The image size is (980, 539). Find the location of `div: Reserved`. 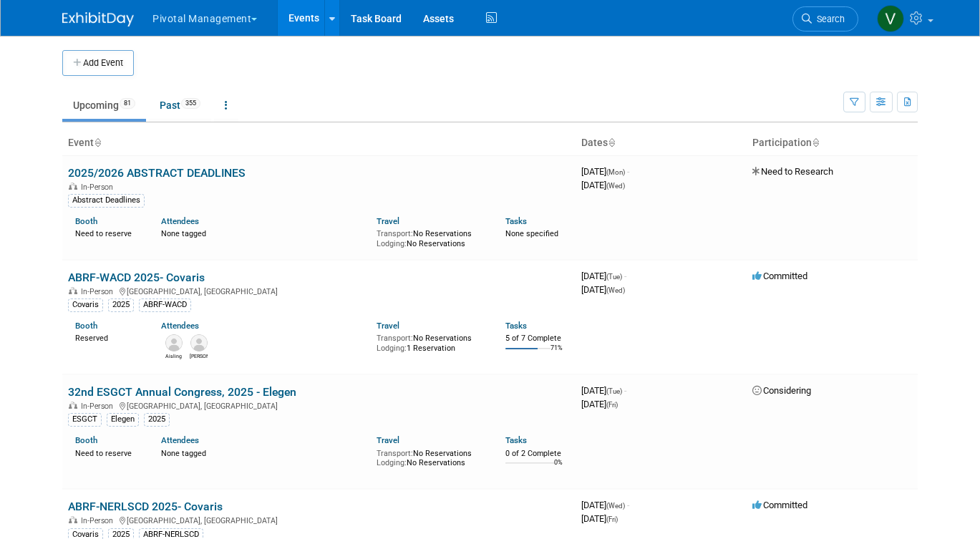

div: Reserved is located at coordinates (107, 337).